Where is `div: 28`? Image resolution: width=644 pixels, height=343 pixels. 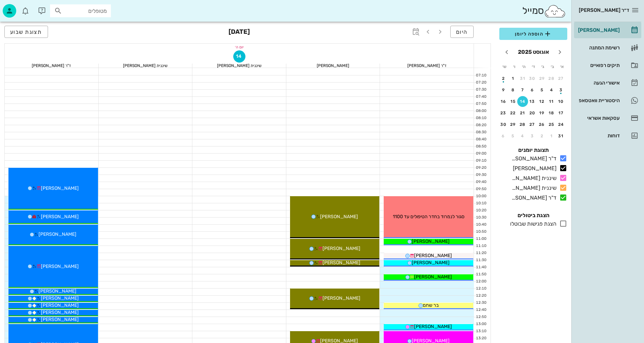
div: 28 is located at coordinates (523, 124).